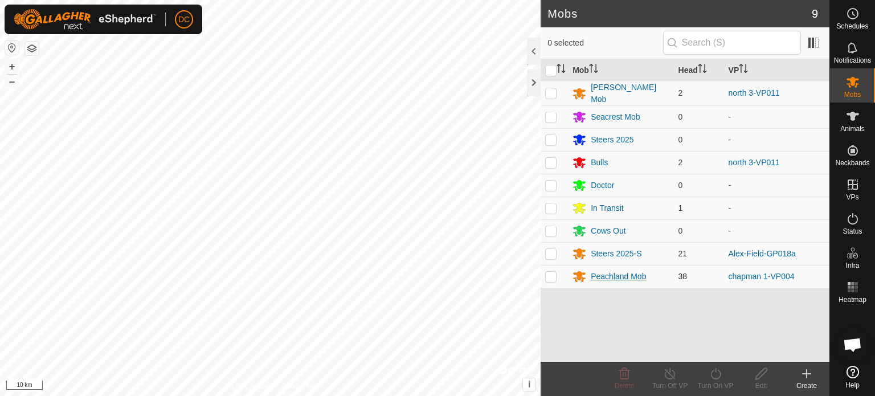 The image size is (875, 396). What do you see at coordinates (680, 14) in the screenshot?
I see `h2: Mobs` at bounding box center [680, 14].